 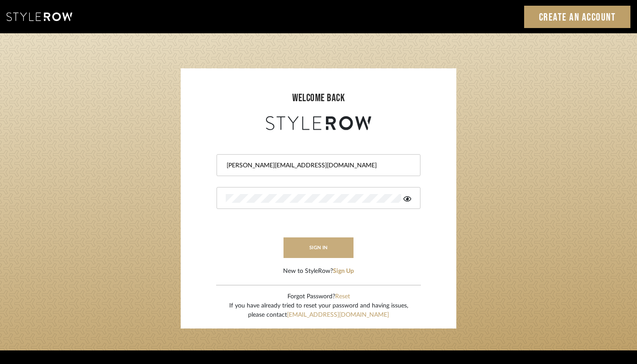 I want to click on button: sign in, so click(x=319, y=247).